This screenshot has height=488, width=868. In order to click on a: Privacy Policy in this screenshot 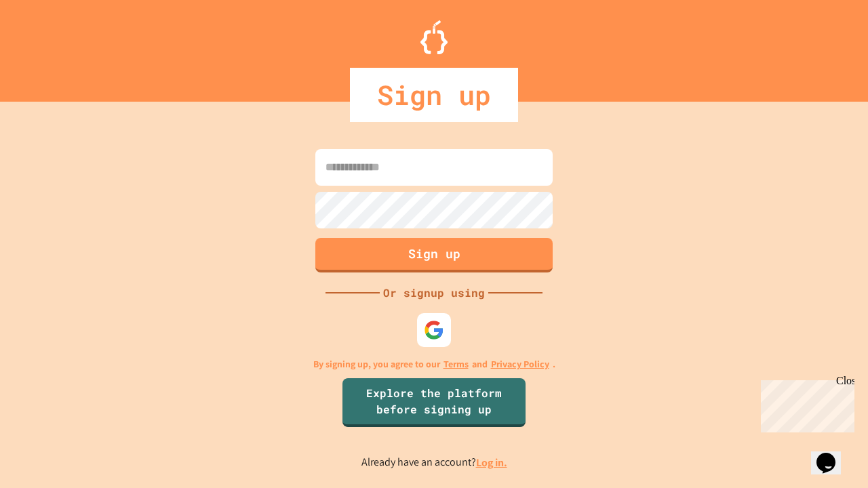, I will do `click(520, 364)`.